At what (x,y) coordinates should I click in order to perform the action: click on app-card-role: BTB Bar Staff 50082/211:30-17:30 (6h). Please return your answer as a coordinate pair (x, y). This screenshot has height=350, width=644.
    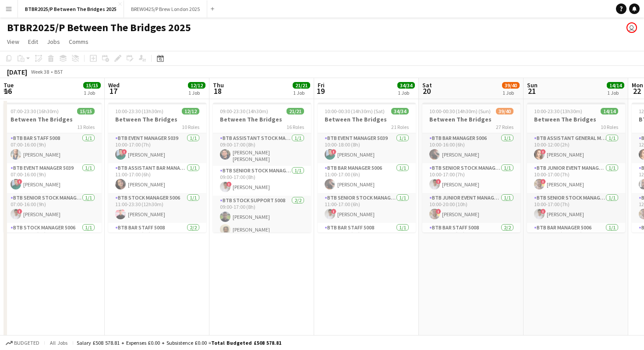
    Looking at the image, I should click on (158, 244).